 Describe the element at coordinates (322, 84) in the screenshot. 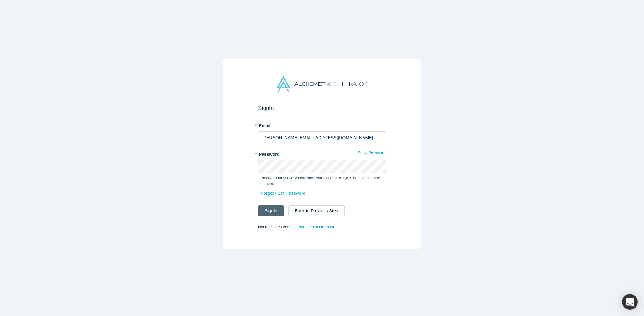

I see `img: Alchemist Accelerator Logo` at that location.